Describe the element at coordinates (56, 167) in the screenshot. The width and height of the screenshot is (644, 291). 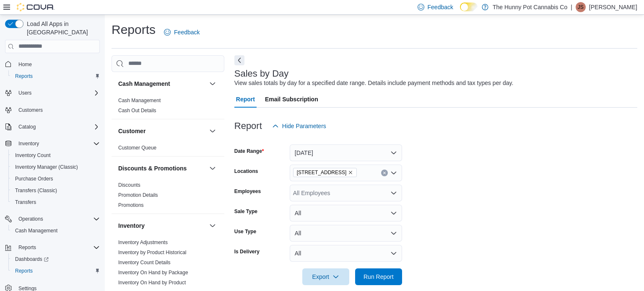
I see `button: Inventory Manager (Classic)` at that location.